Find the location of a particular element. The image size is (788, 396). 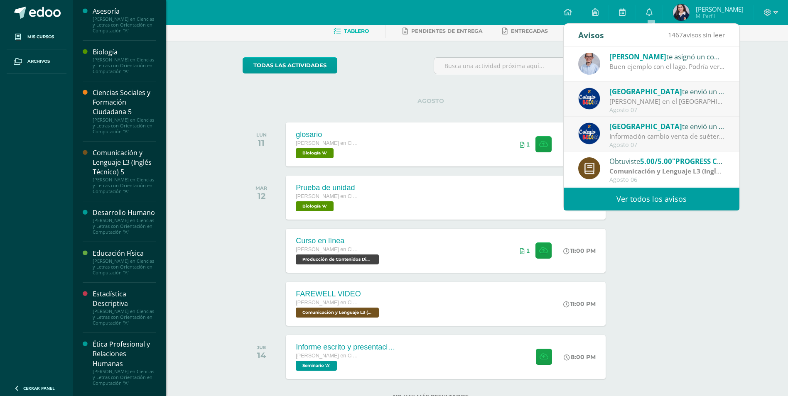

div: | zona is located at coordinates (667, 171).